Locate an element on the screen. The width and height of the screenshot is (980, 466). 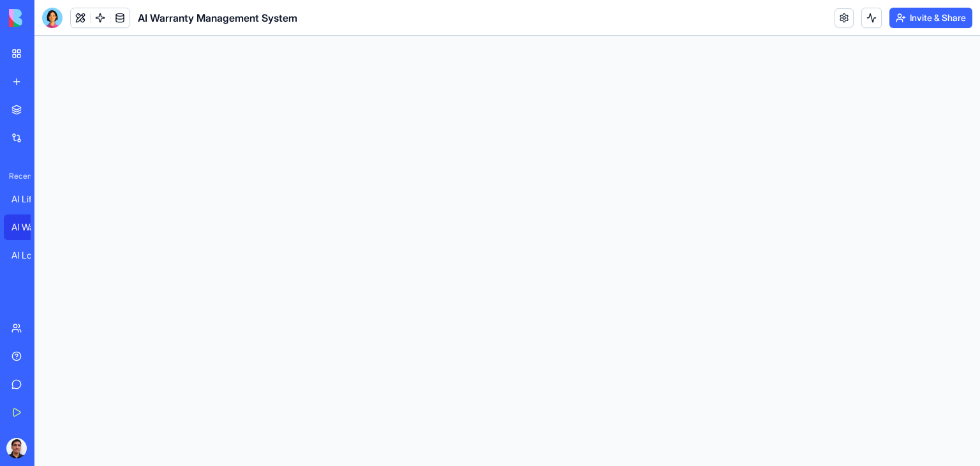
button: Invite & Share is located at coordinates (931, 18).